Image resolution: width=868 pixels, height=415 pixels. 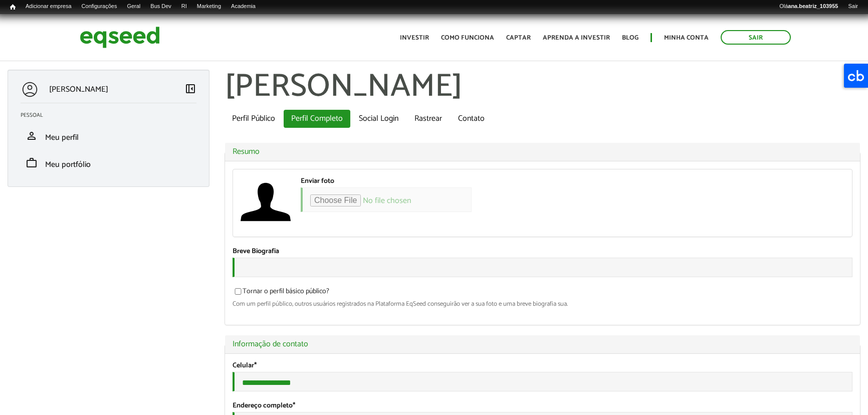 What do you see at coordinates (264, 406) in the screenshot?
I see `label: Endereço completo` at bounding box center [264, 406].